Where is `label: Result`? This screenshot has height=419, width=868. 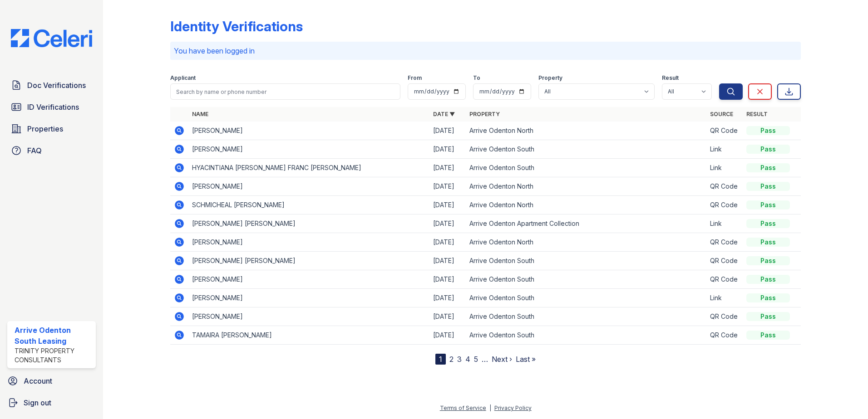
label: Result is located at coordinates (670, 78).